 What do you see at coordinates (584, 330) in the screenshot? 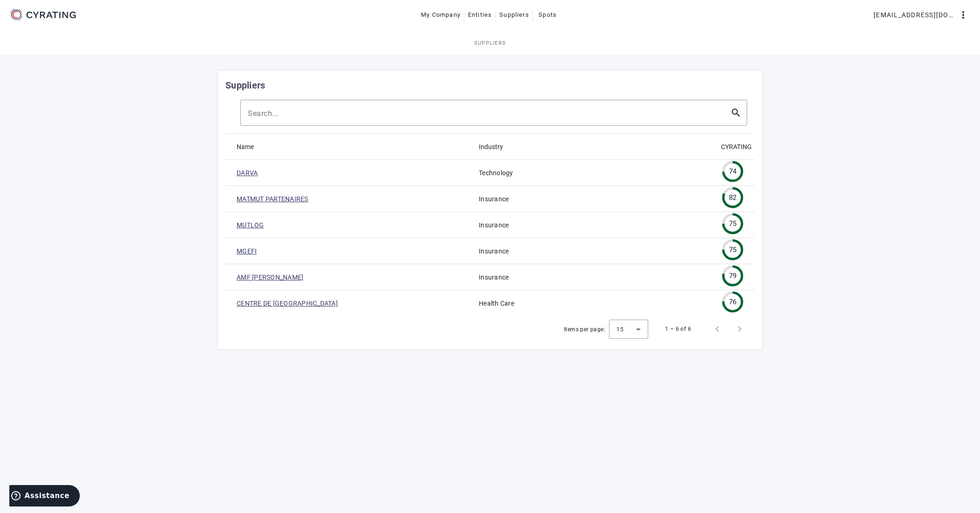
I see `div: Items per page:` at bounding box center [584, 330].